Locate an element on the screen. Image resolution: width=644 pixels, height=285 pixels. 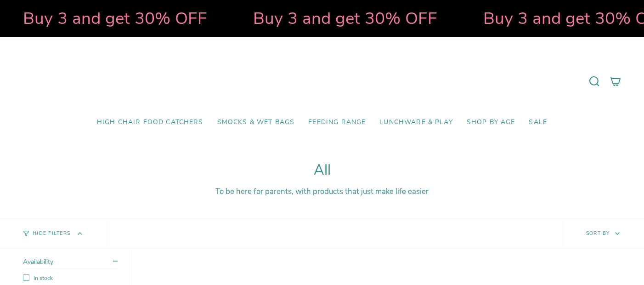
span: Smocks & Wet Bags is located at coordinates (256, 122).